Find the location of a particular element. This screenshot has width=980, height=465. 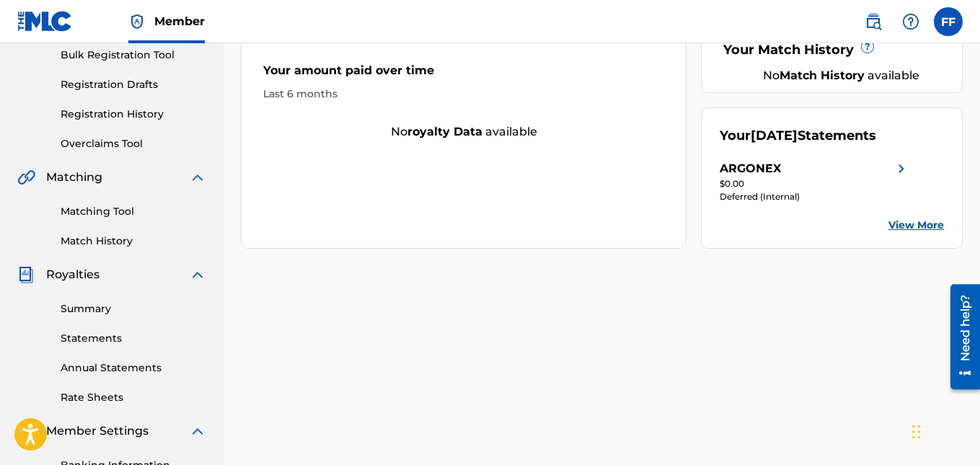

a: View More is located at coordinates (916, 225).